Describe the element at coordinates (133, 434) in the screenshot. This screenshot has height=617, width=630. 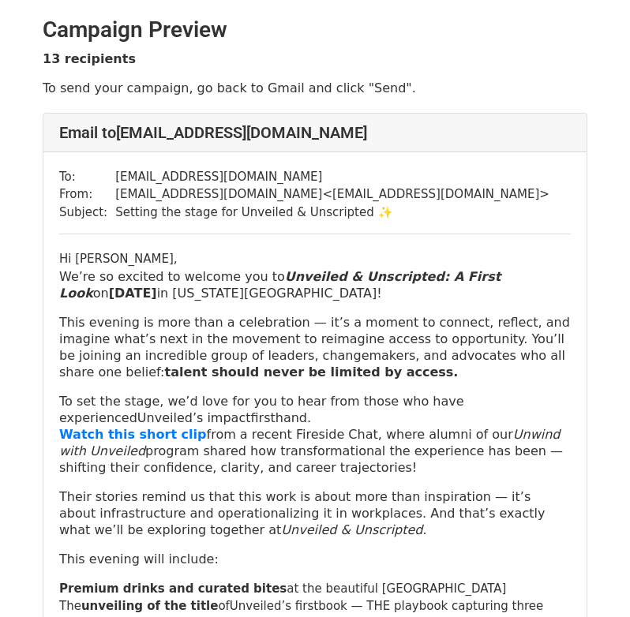
I see `a: Watch this short clip` at that location.